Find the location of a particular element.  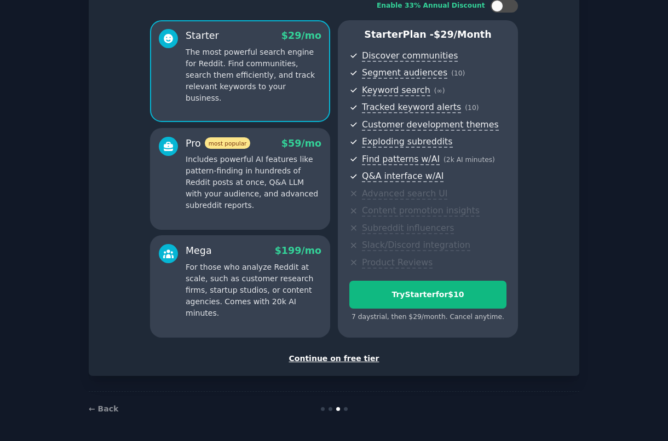

span: Customer development themes is located at coordinates (430, 125).